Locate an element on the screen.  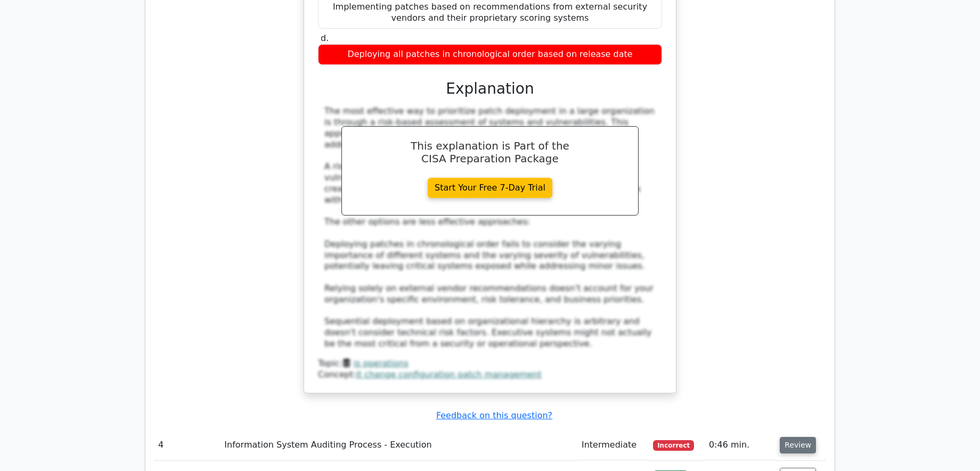
a: is operations is located at coordinates (381, 363).